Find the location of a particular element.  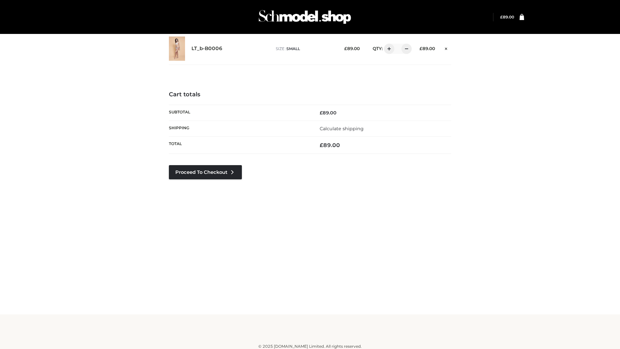

span: SMALL is located at coordinates (293, 48).